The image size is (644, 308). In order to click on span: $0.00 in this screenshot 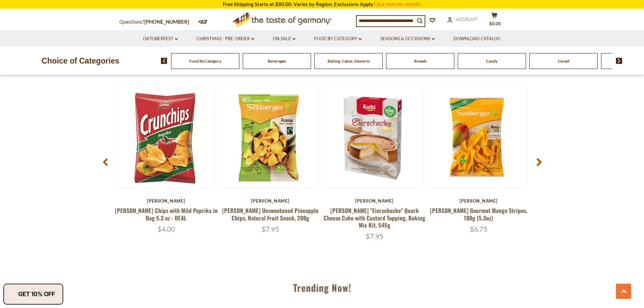, I will do `click(495, 23)`.